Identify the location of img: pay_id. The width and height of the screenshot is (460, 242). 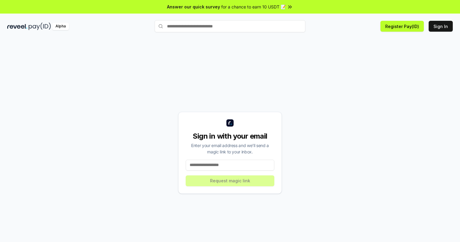
(40, 26).